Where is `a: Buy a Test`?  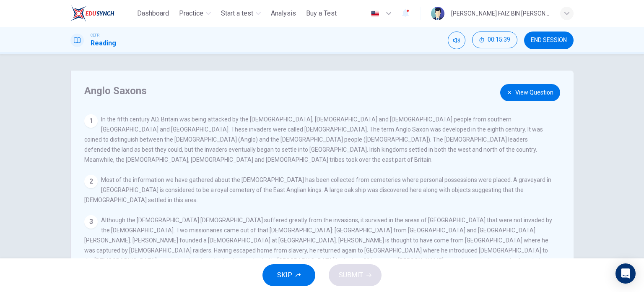
a: Buy a Test is located at coordinates (321, 13).